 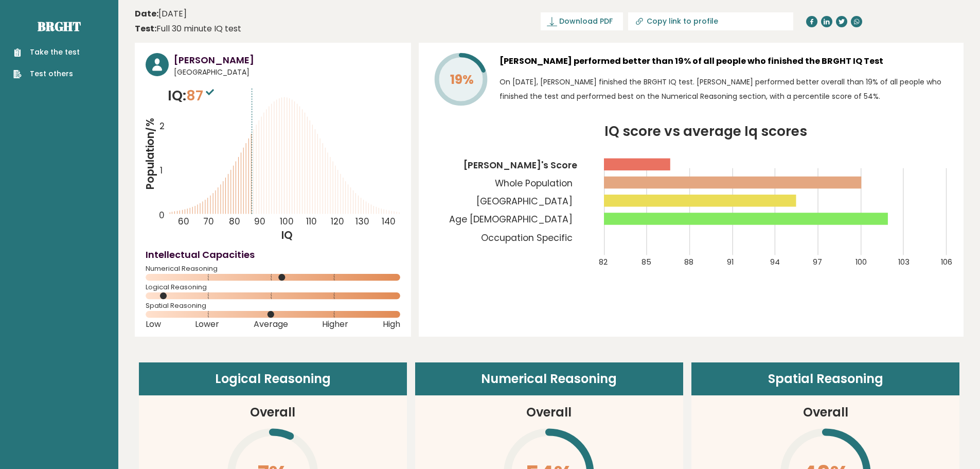 I want to click on b: Test:, so click(x=146, y=28).